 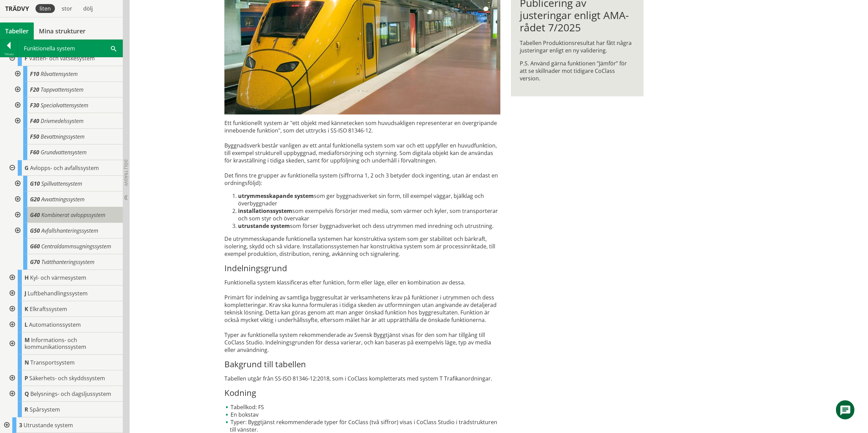 What do you see at coordinates (57, 294) in the screenshot?
I see `span: Luftbehandlingssystem` at bounding box center [57, 294].